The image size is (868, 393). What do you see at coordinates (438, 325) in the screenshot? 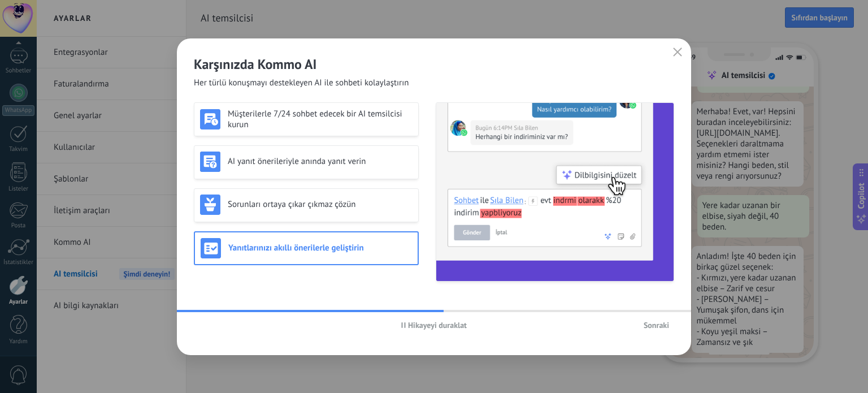
I see `span: Hikayeyi duraklat` at bounding box center [438, 325].